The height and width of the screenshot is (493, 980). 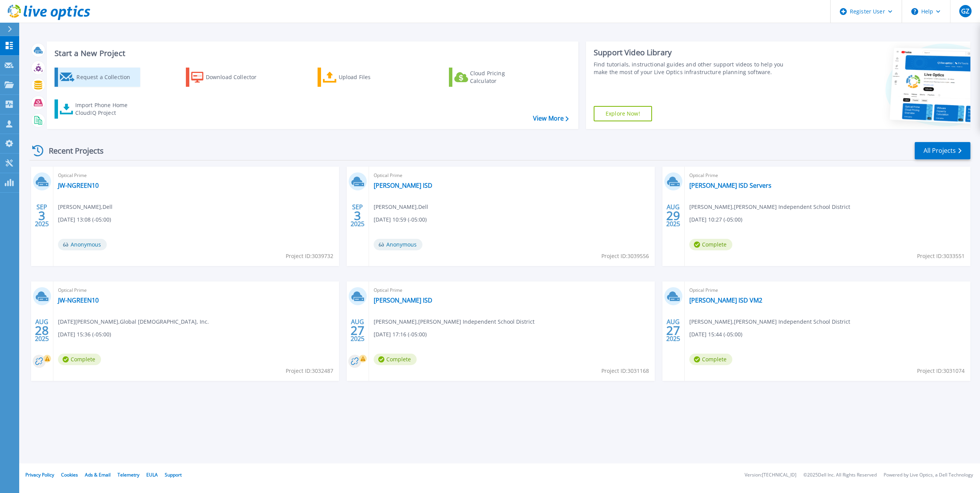 I want to click on li: © 2025 Dell Inc. All Rights Reserved, so click(x=840, y=475).